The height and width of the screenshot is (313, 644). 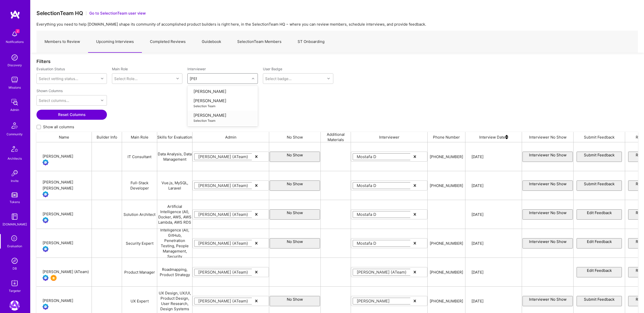 I want to click on div: Filters, so click(x=337, y=61).